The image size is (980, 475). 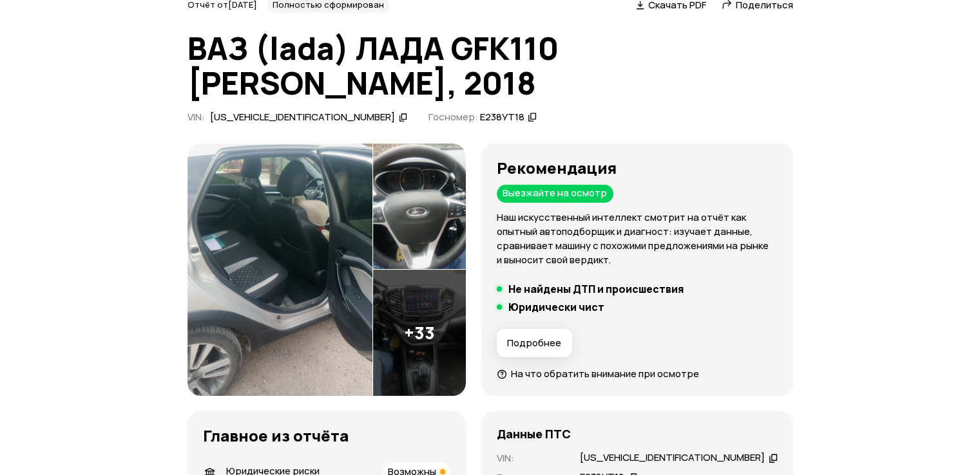 I want to click on h5: Не найдены ДТП и происшествия, so click(x=596, y=289).